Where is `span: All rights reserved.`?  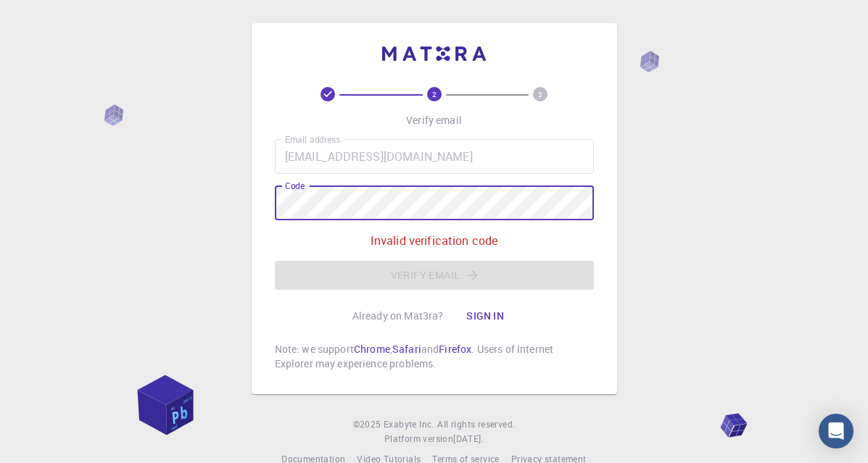 span: All rights reserved. is located at coordinates (476, 425).